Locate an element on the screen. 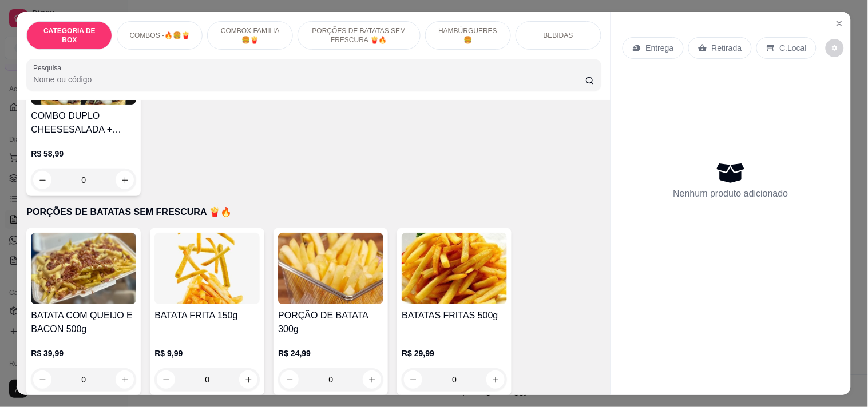 The image size is (868, 407). p: Nenhum produto adicionado is located at coordinates (730, 194).